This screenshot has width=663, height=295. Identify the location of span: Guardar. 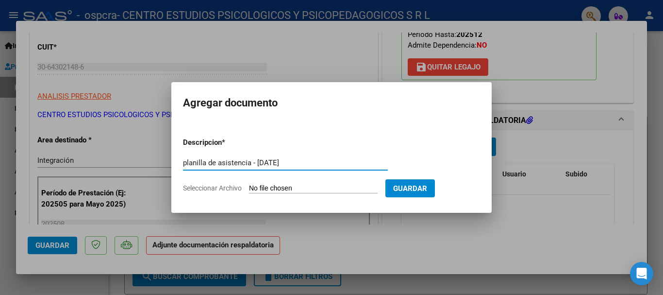
(410, 188).